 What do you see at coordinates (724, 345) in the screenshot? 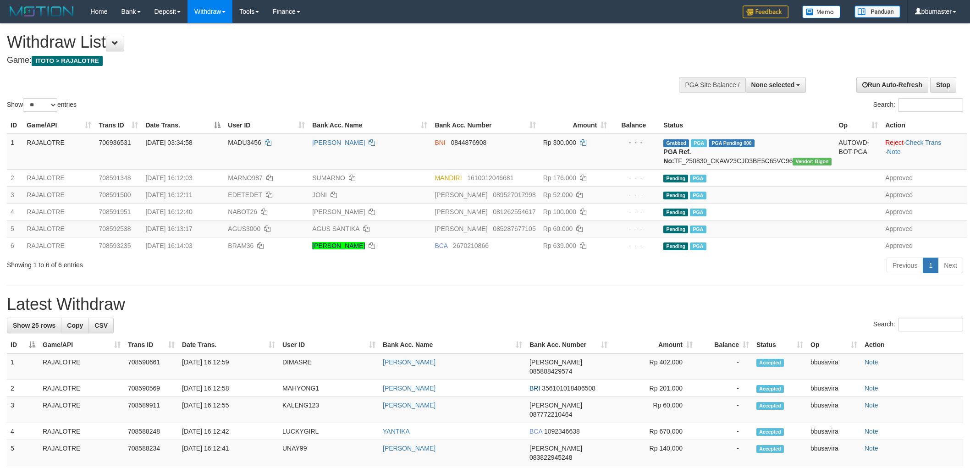
I see `th: Balance: activate to sort column ascending` at bounding box center [724, 345].